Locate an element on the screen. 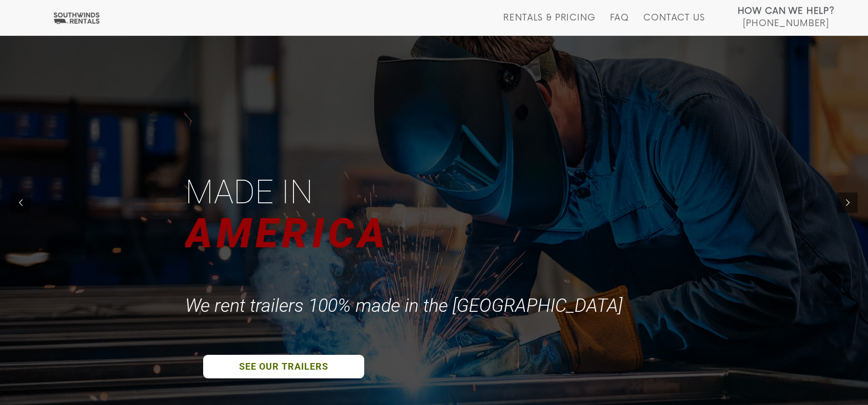  div: Made in is located at coordinates (252, 193).